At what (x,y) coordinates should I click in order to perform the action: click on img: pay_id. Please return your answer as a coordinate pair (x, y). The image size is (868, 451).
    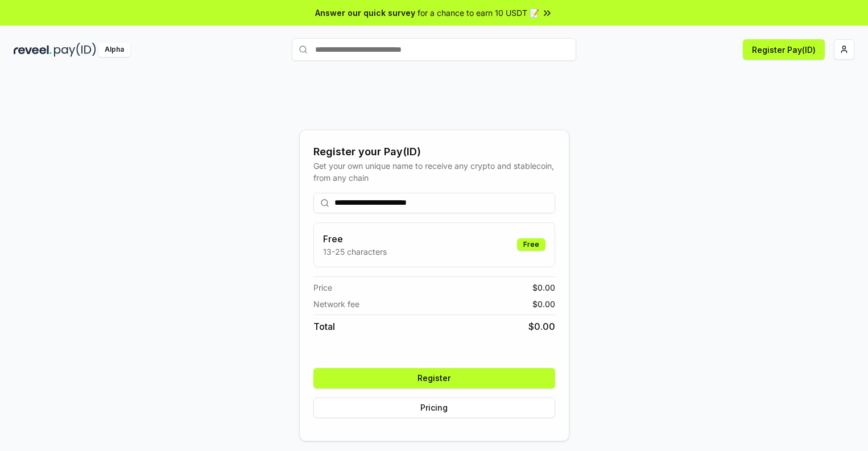
    Looking at the image, I should click on (76, 50).